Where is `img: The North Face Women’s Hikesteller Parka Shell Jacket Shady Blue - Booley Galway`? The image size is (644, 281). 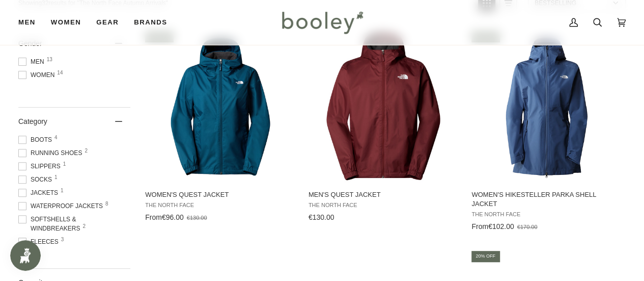 img: The North Face Women’s Hikesteller Parka Shell Jacket Shady Blue - Booley Galway is located at coordinates (547, 106).